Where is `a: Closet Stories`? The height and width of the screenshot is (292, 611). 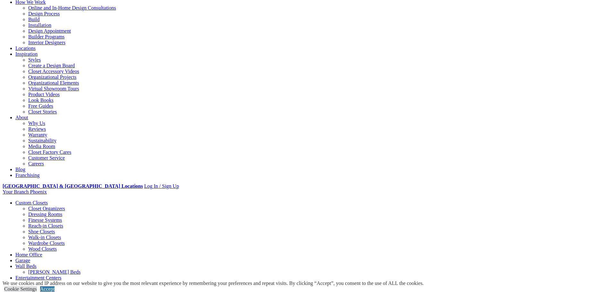
a: Closet Stories is located at coordinates (42, 112).